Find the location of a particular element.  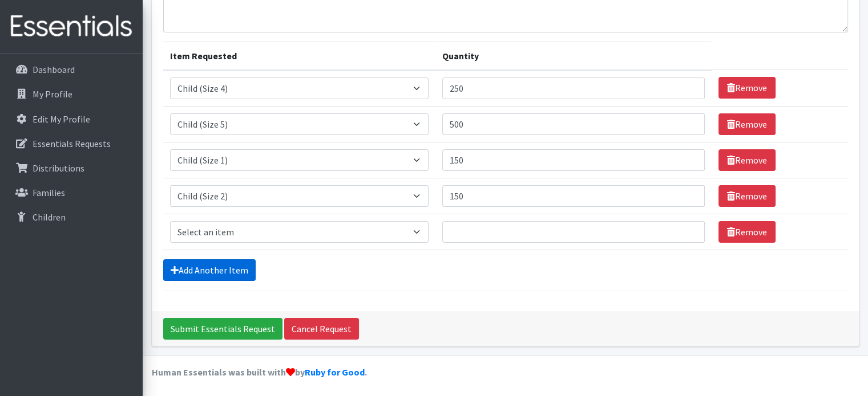

a: Cancel Request is located at coordinates (321, 329).